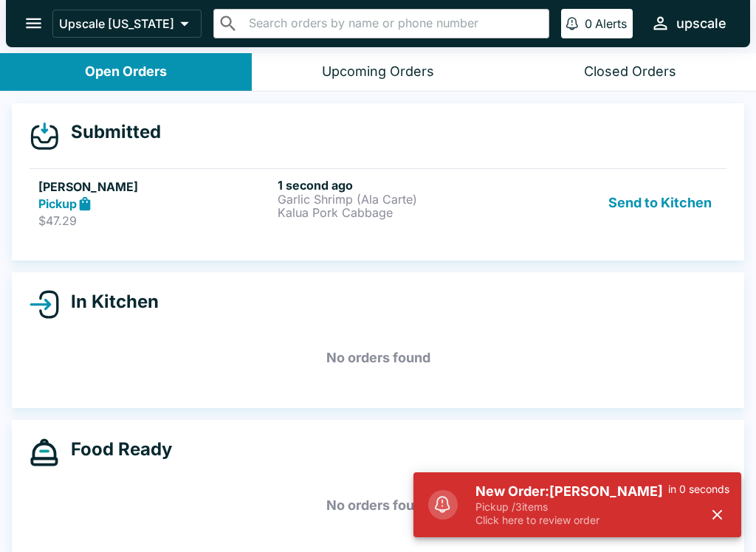 This screenshot has height=552, width=756. I want to click on strong: Pickup, so click(58, 204).